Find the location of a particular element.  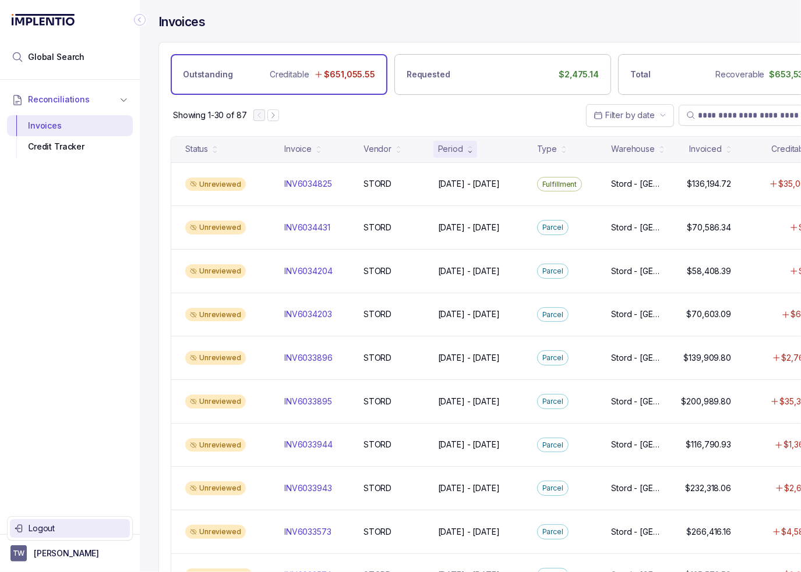

div: Type is located at coordinates (547, 149).